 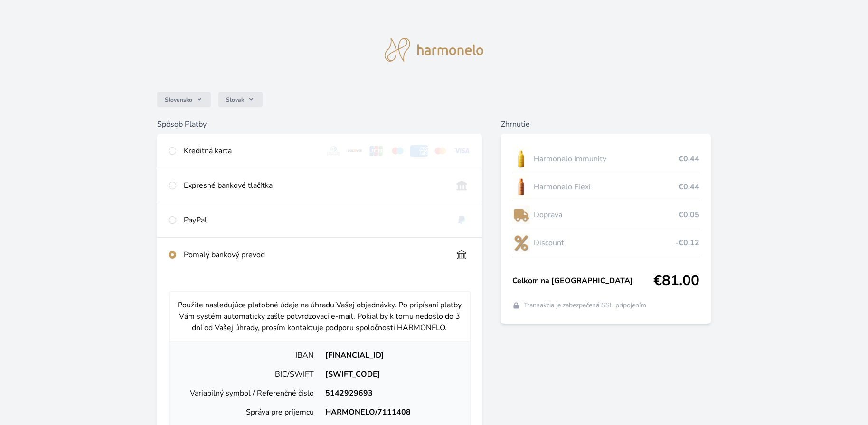 I want to click on img: diners.svg, so click(x=333, y=151).